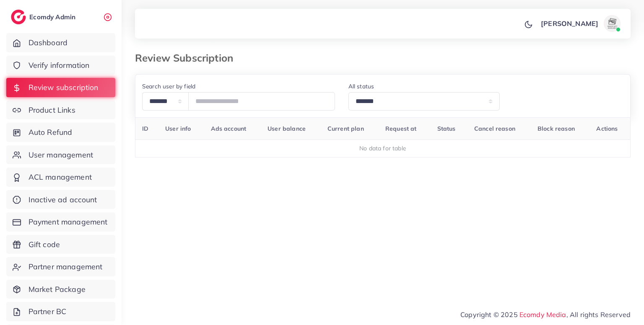  What do you see at coordinates (64, 88) in the screenshot?
I see `span: Review subscription` at bounding box center [64, 88].